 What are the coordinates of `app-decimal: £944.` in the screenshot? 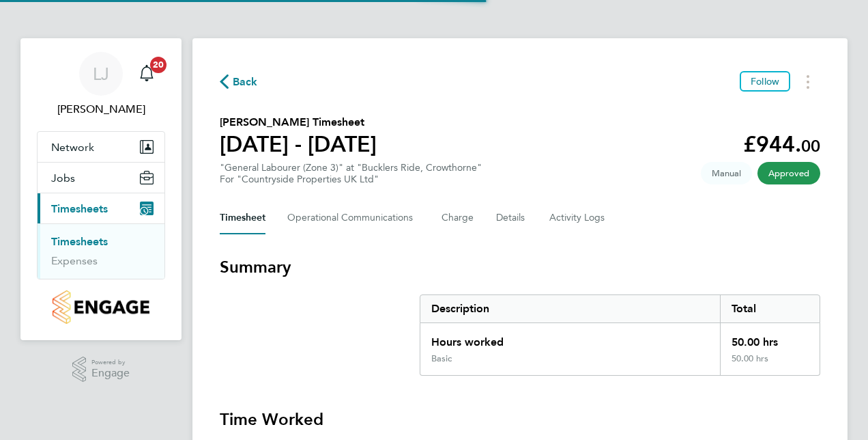 It's located at (781, 144).